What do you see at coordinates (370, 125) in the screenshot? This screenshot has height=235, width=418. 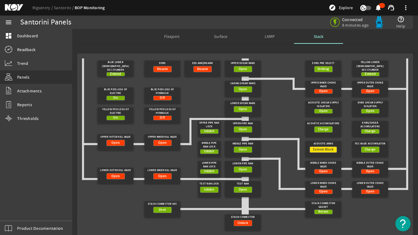 I see `div: EHBS/Shear Accumulators` at bounding box center [370, 125].